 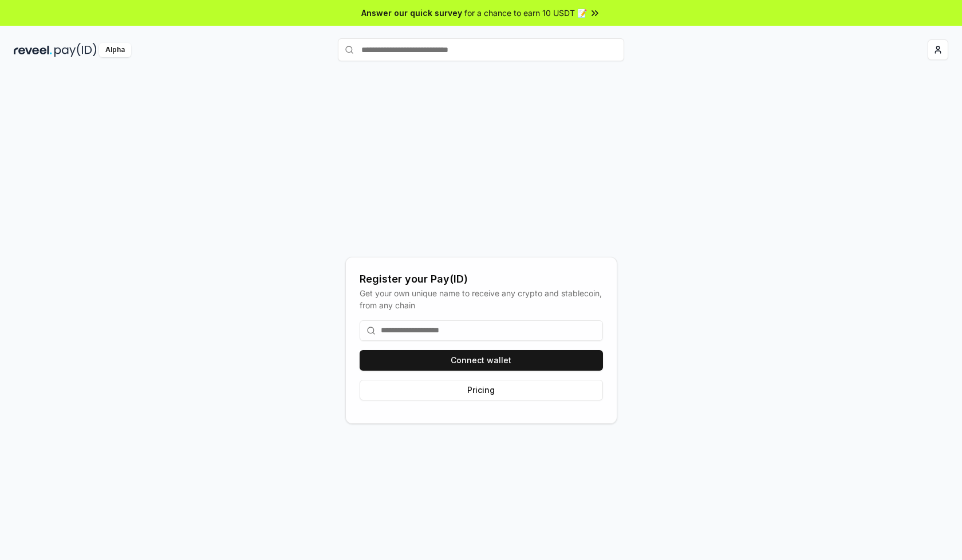 What do you see at coordinates (32, 50) in the screenshot?
I see `img: reveel_dark` at bounding box center [32, 50].